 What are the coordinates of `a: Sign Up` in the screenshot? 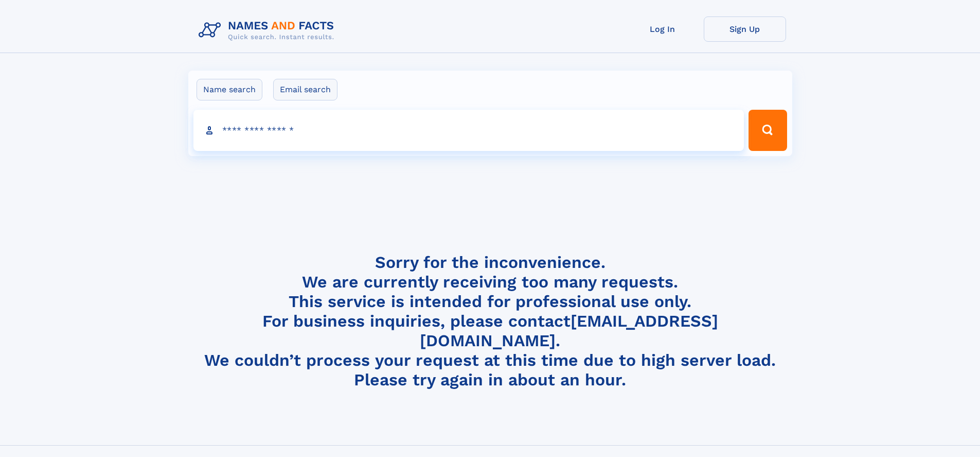 It's located at (745, 29).